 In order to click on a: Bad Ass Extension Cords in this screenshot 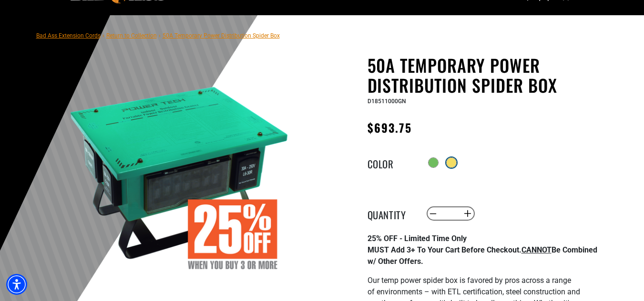, I will do `click(68, 35)`.